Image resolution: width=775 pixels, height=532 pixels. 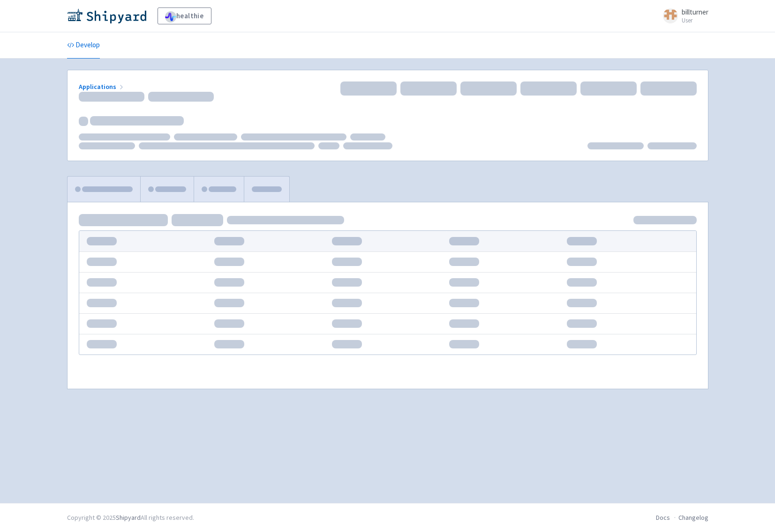 I want to click on a: Changelog, so click(x=694, y=517).